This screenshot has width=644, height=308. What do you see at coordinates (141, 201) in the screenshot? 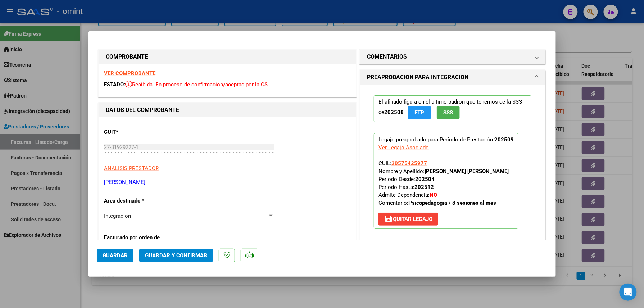
I see `p: Area destinado *` at bounding box center [141, 201].